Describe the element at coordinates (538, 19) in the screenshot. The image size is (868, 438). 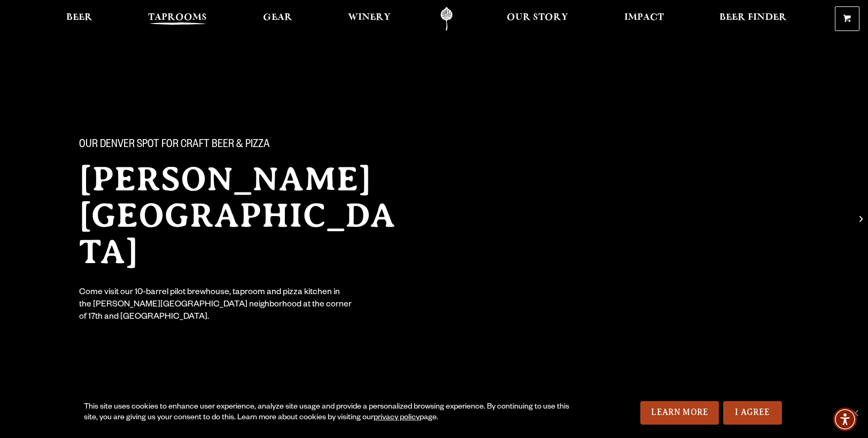
I see `a: Our Story` at that location.